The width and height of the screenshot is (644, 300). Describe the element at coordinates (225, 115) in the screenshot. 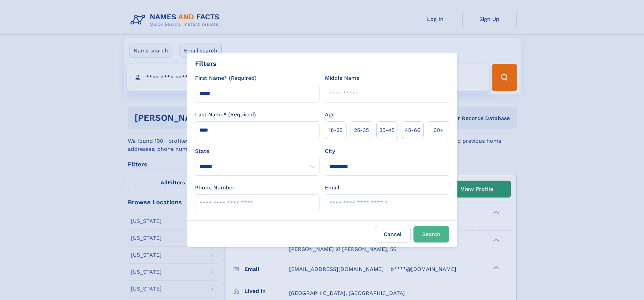

I see `label: Last Name* (Required)` at that location.